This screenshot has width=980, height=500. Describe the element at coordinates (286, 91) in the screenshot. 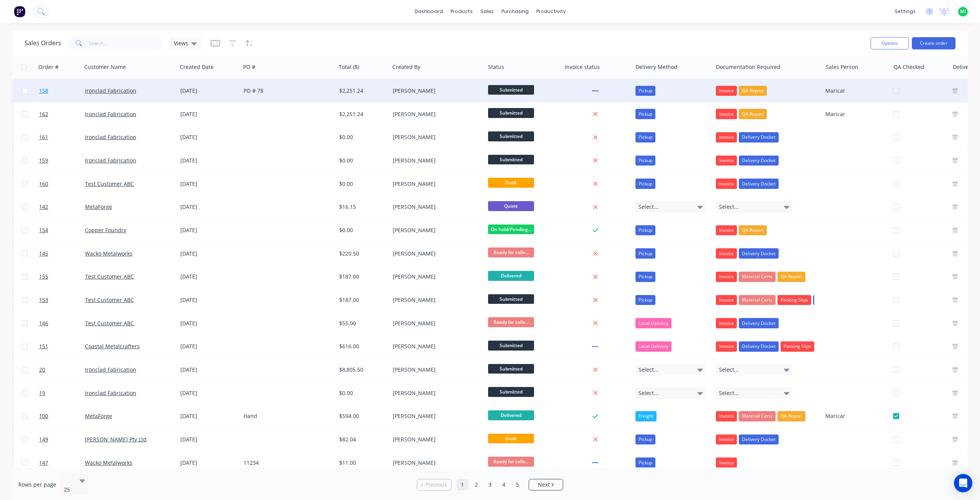

I see `div: PO # 78` at that location.